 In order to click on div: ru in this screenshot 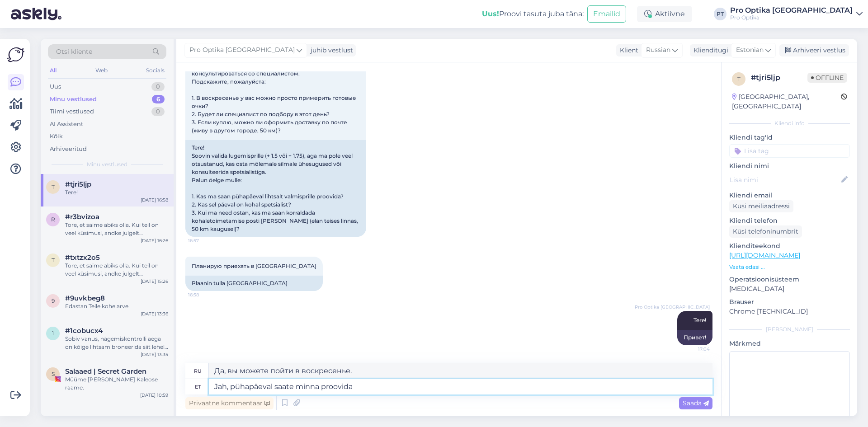, I will do `click(198, 371)`.